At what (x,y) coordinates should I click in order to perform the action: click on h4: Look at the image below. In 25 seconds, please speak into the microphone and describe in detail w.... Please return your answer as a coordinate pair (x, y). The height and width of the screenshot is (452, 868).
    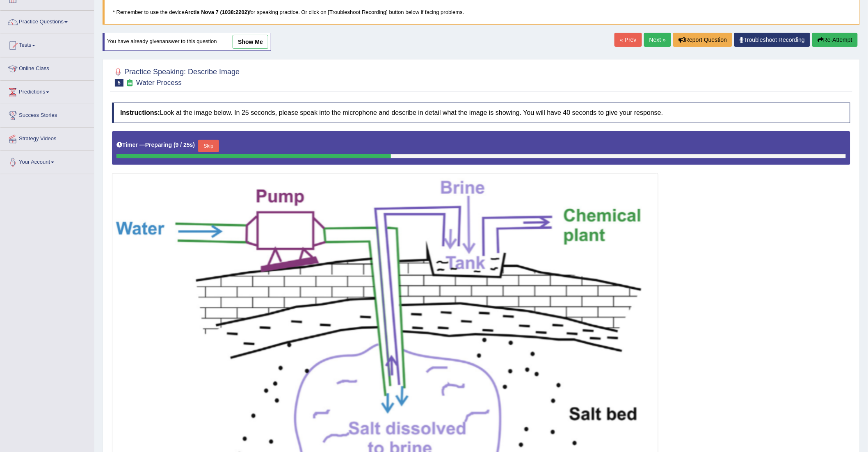
    Looking at the image, I should click on (481, 113).